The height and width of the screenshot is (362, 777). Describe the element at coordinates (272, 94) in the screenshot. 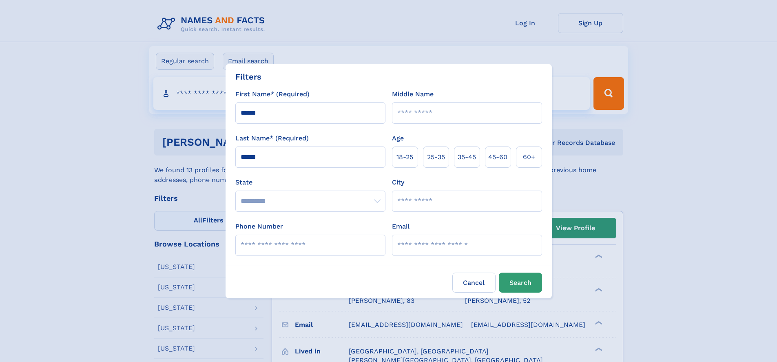

I see `label: First Name* (Required)` at that location.